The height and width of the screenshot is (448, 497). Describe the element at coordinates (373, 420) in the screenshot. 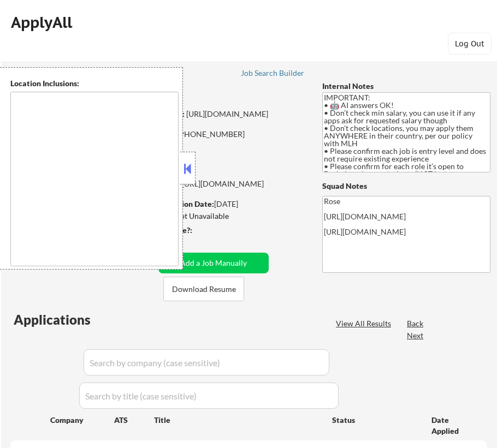

I see `div: Status` at that location.